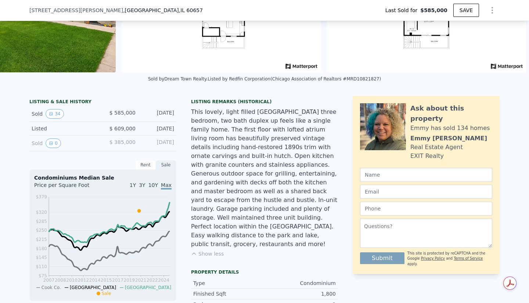  I want to click on tspan: $250, so click(41, 231).